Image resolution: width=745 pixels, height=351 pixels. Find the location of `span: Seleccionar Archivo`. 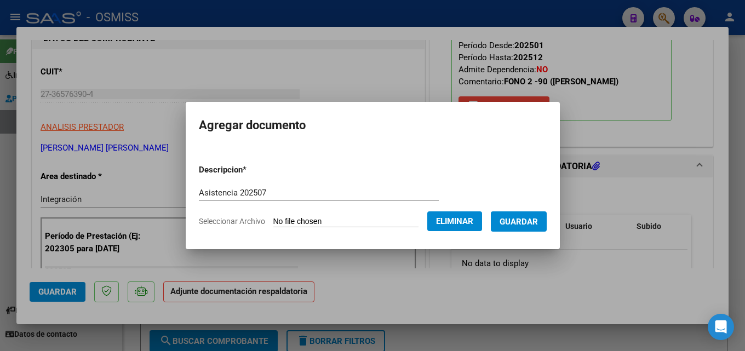

span: Seleccionar Archivo is located at coordinates (232, 221).